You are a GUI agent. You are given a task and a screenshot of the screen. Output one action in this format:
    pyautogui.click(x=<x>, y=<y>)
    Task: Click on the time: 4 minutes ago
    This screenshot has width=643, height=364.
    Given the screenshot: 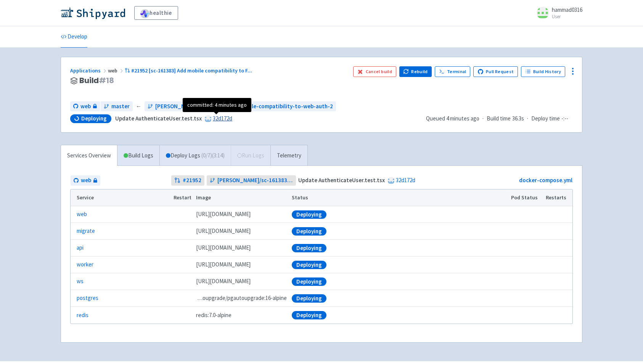 What is the action you would take?
    pyautogui.click(x=463, y=118)
    